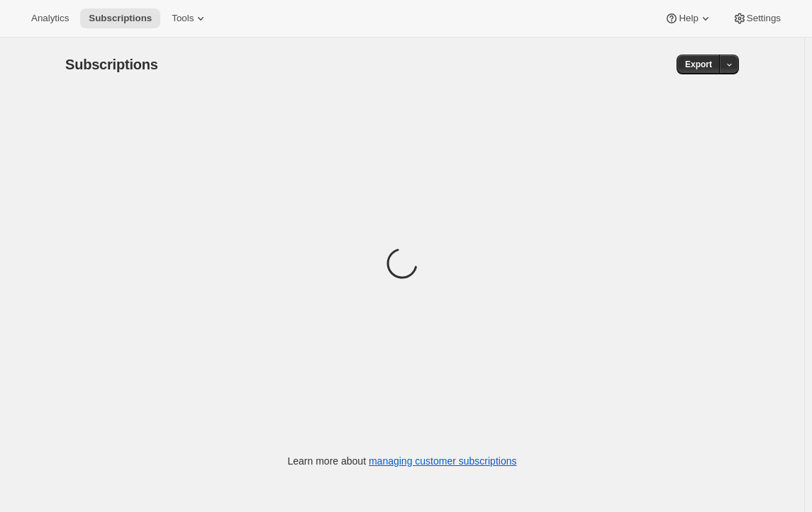 The height and width of the screenshot is (512, 812). Describe the element at coordinates (50, 18) in the screenshot. I see `button: Analytics` at that location.